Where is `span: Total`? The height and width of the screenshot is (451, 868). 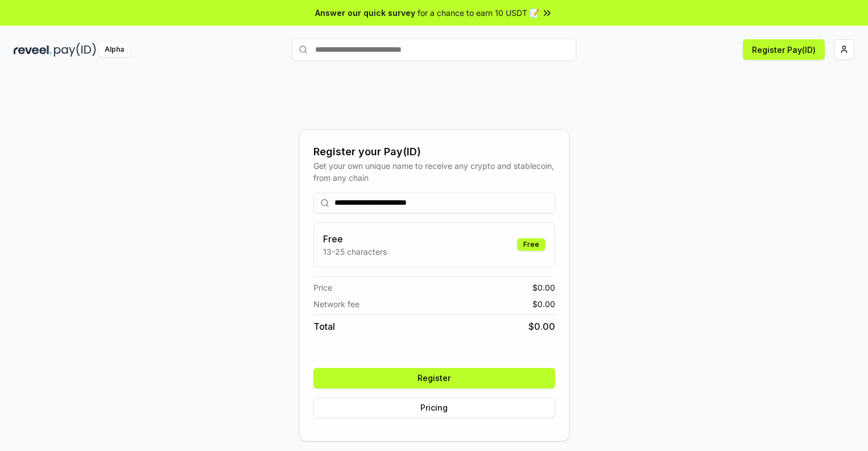
span: Total is located at coordinates (324, 327).